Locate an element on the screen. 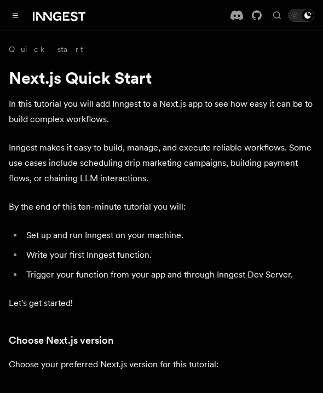  button: Toggle navigation is located at coordinates (15, 15).